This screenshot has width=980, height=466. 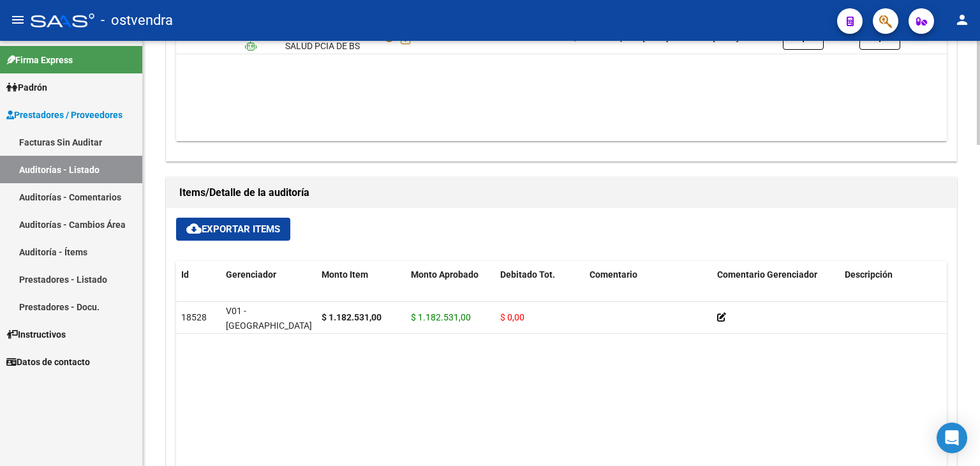 I want to click on div: Open Intercom Messenger, so click(x=952, y=438).